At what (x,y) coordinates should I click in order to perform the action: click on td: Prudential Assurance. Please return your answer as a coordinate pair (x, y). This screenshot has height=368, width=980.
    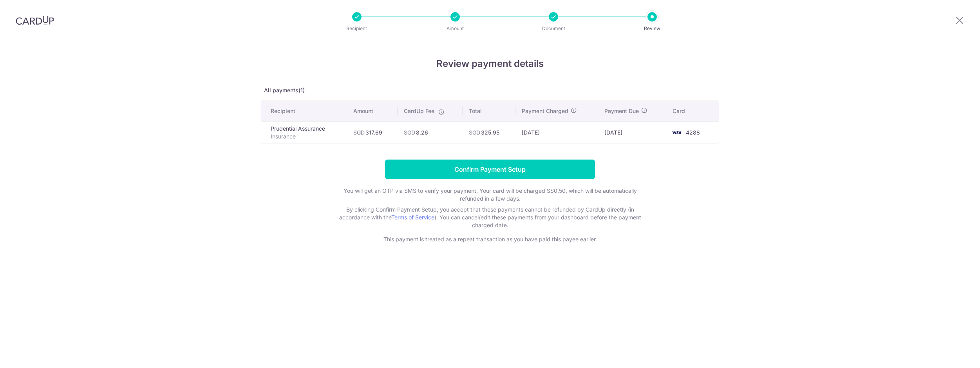
    Looking at the image, I should click on (304, 132).